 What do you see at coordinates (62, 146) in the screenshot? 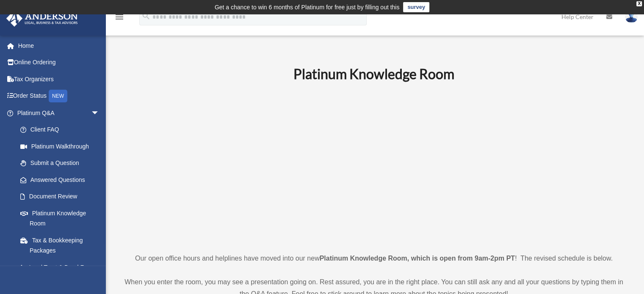
I see `a: Platinum Walkthrough` at bounding box center [62, 146].